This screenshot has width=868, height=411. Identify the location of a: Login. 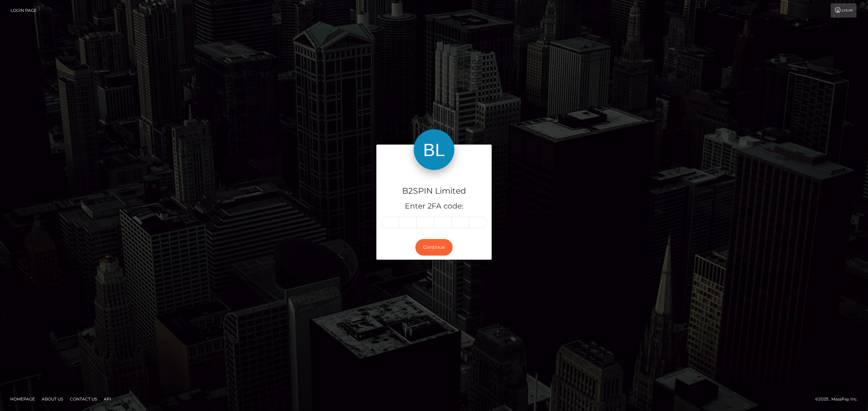
(843, 10).